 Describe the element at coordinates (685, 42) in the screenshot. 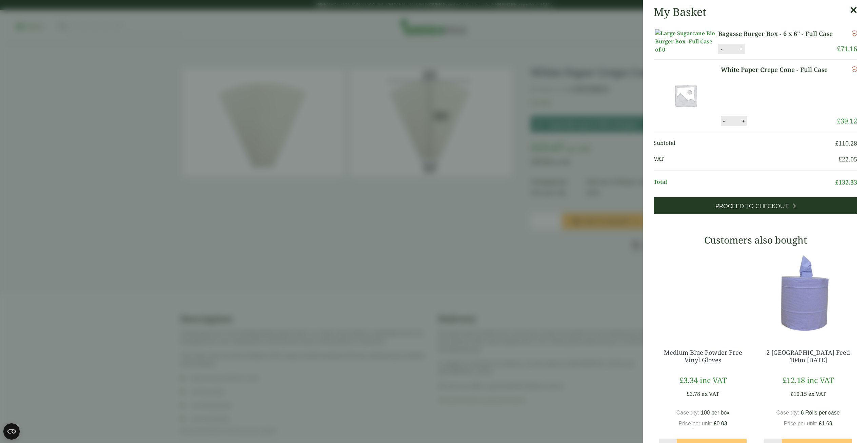

I see `img: Large Sugarcane Bio Burger Box -Full Case of-0` at that location.